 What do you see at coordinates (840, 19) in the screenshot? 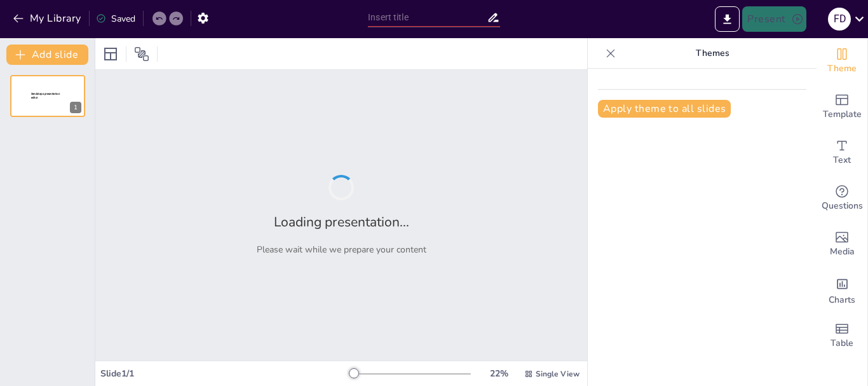
I see `button: f d` at bounding box center [840, 19].